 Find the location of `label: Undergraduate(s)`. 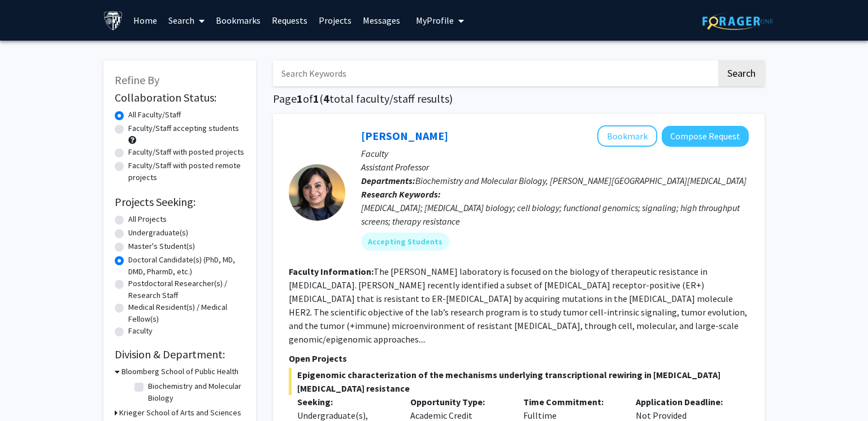

label: Undergraduate(s) is located at coordinates (158, 232).